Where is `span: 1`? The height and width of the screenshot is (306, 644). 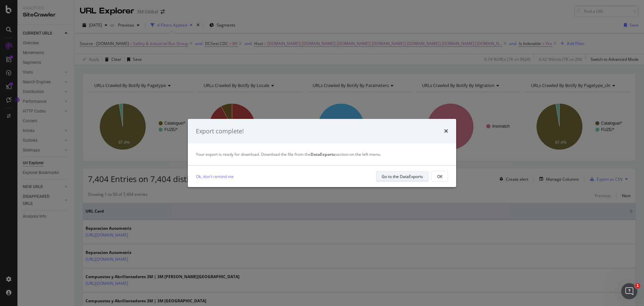 span: 1 is located at coordinates (637, 286).